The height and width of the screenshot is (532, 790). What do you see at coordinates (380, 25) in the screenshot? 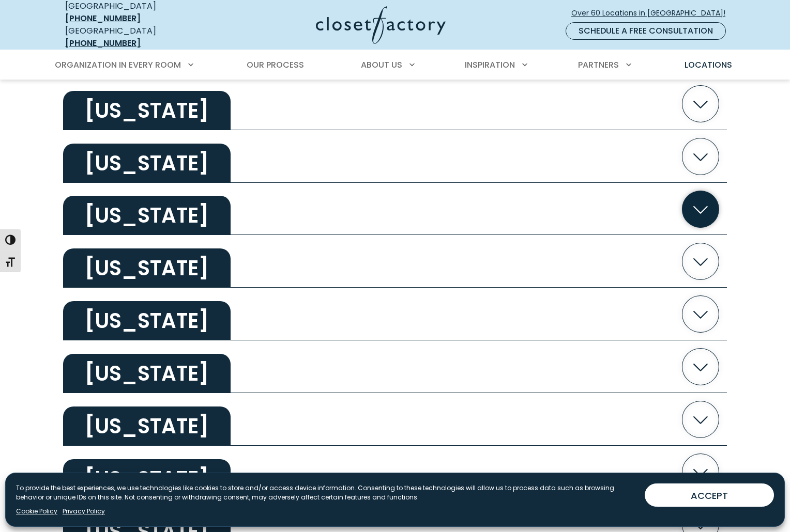
I see `img: Closet Factory Logo` at bounding box center [380, 25].